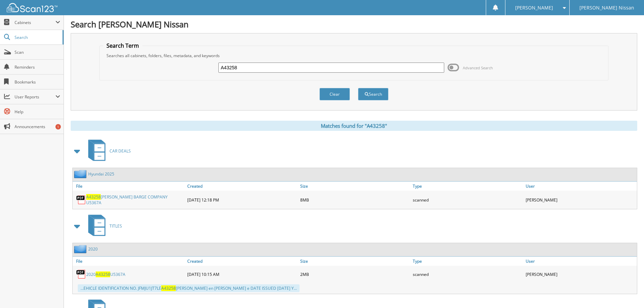  What do you see at coordinates (120, 151) in the screenshot?
I see `span: CAR DEALS` at bounding box center [120, 151].